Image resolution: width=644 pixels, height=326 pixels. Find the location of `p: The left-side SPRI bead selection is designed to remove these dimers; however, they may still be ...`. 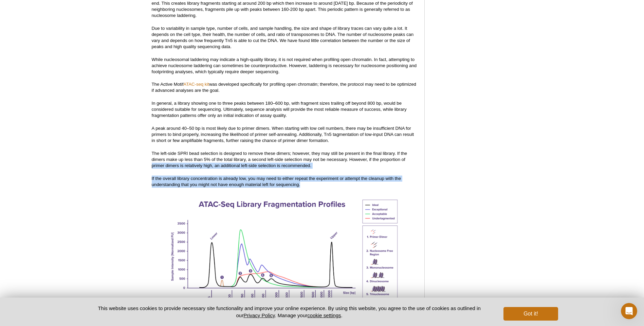

p: The left-side SPRI bead selection is designed to remove these dimers; however, they may still be ... is located at coordinates (284, 160).